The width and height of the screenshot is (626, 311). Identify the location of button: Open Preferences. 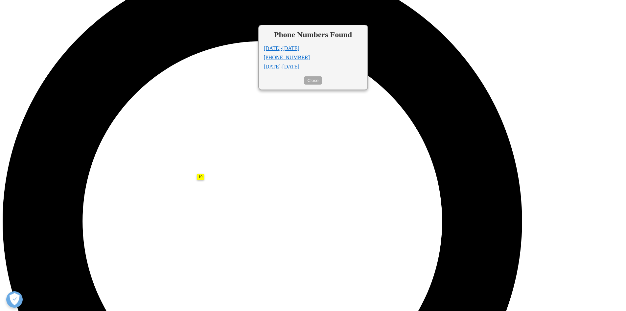
(14, 299).